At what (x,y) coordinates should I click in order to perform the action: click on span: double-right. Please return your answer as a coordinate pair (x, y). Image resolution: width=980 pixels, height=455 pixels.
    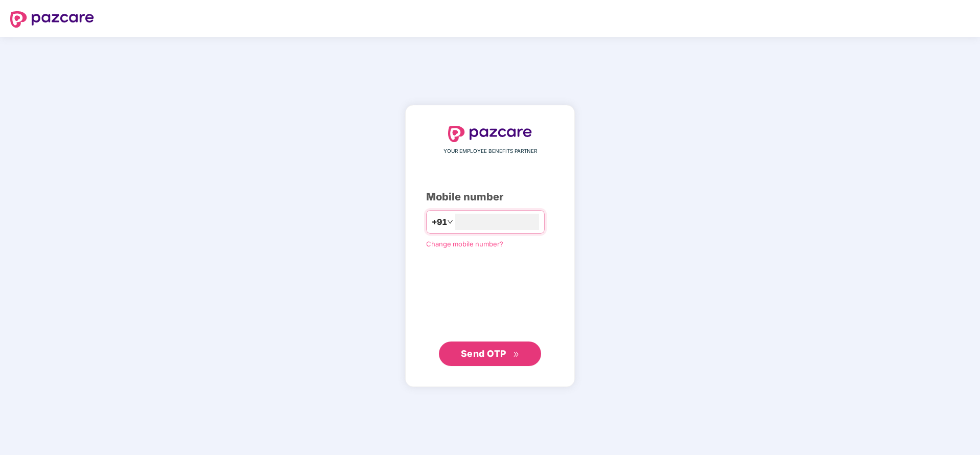
    Looking at the image, I should click on (516, 354).